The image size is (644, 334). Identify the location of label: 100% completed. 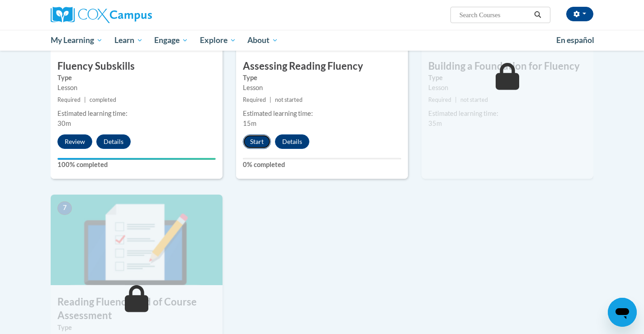
(137, 164).